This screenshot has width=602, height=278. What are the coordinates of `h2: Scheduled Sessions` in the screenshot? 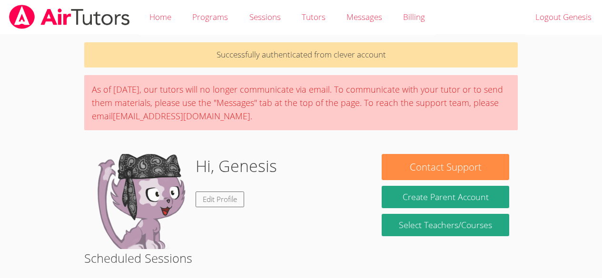 It's located at (301, 258).